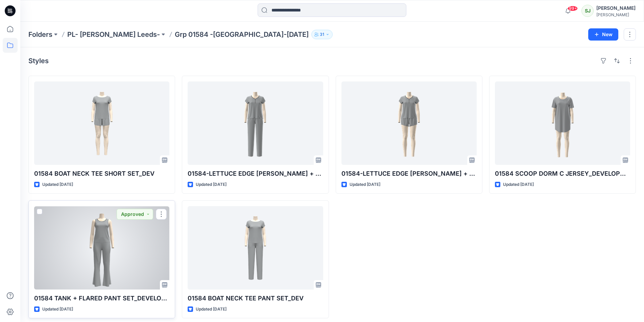 The image size is (644, 322). I want to click on button: New, so click(603, 34).